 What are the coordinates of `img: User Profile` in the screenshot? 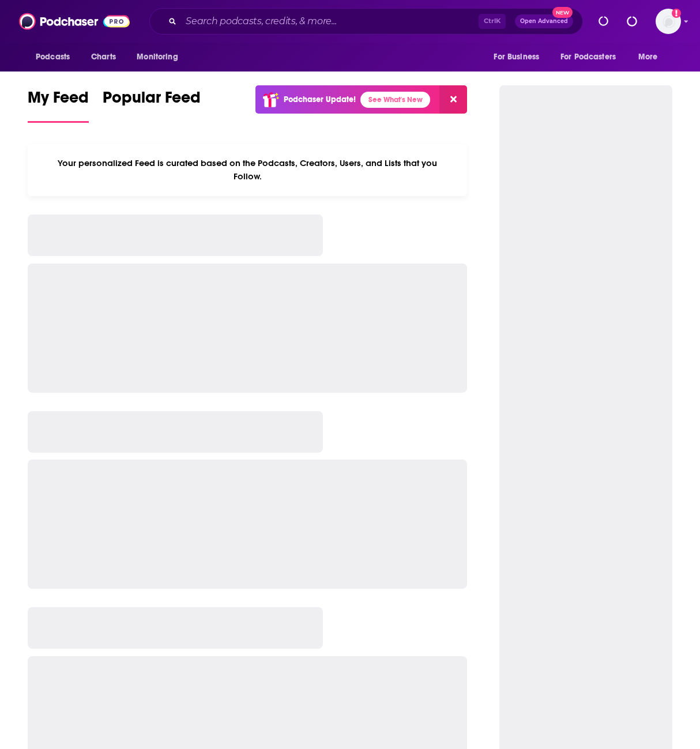 It's located at (668, 22).